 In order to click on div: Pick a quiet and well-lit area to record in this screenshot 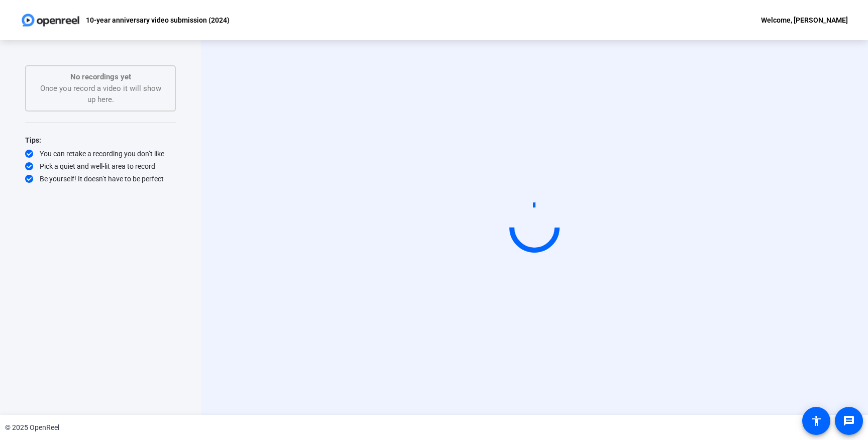, I will do `click(100, 166)`.